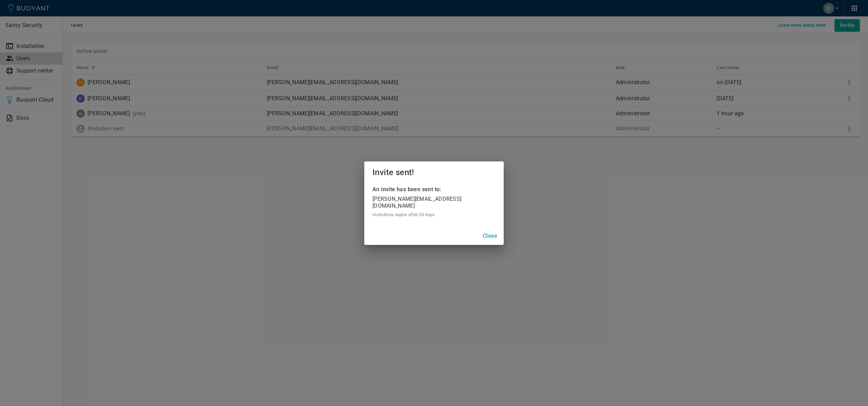 The height and width of the screenshot is (406, 868). What do you see at coordinates (394, 172) in the screenshot?
I see `span: Invite sent!` at bounding box center [394, 172].